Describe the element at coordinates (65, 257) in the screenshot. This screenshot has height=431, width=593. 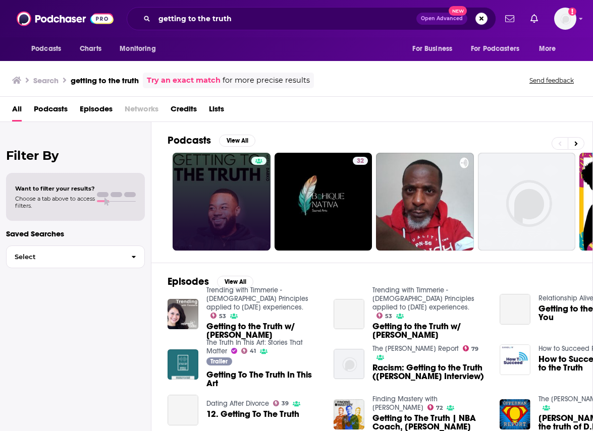
I see `span: Select` at that location.